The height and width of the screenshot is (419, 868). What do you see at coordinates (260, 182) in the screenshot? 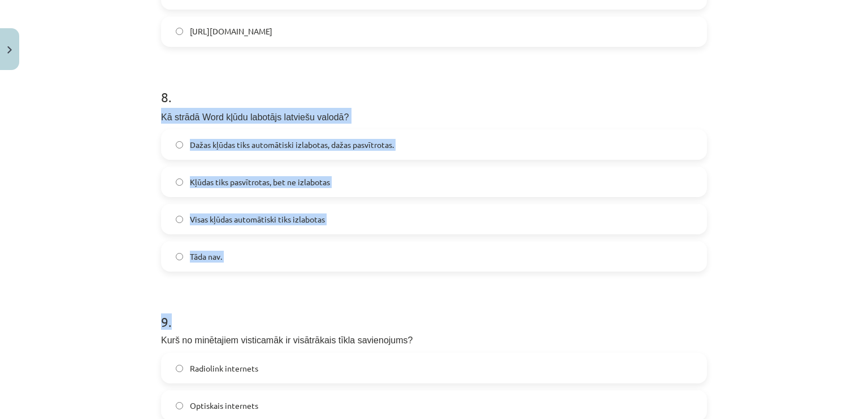
I see `span: Kļūdas tiks pasvītrotas, bet ne izlabotas` at bounding box center [260, 182].